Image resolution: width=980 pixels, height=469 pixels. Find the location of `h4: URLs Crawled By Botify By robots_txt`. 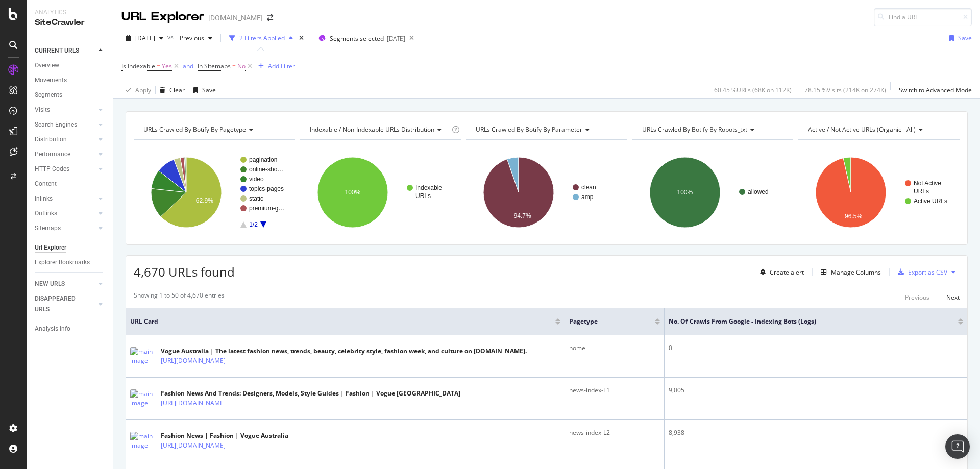

h4: URLs Crawled By Botify By robots_txt is located at coordinates (712, 130).